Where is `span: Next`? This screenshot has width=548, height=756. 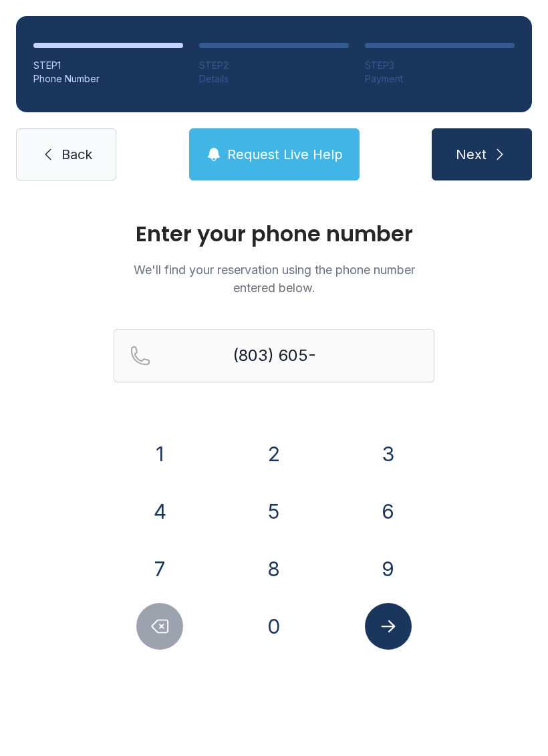 span: Next is located at coordinates (471, 155).